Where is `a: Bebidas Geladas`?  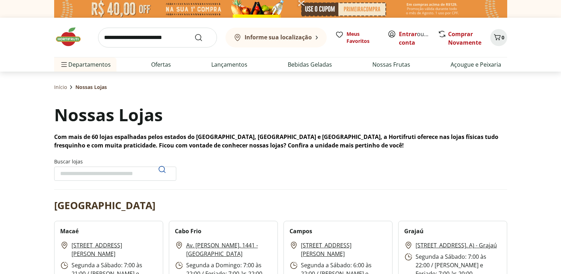 a: Bebidas Geladas is located at coordinates (310, 64).